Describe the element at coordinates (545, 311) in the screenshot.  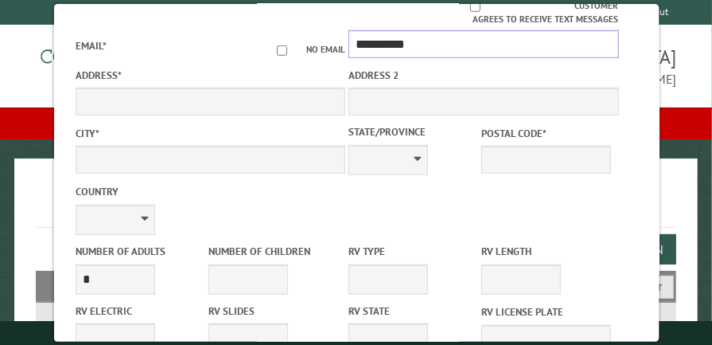
I see `label: RV License Plate` at that location.